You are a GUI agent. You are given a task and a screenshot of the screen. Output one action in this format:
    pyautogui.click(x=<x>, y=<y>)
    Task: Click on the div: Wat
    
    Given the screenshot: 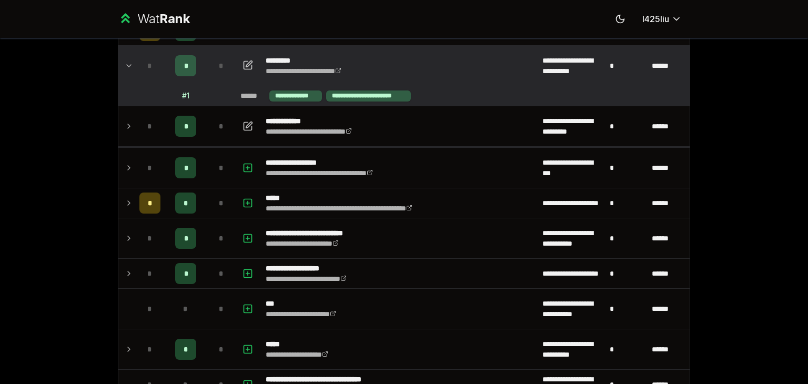 What is the action you would take?
    pyautogui.click(x=164, y=19)
    